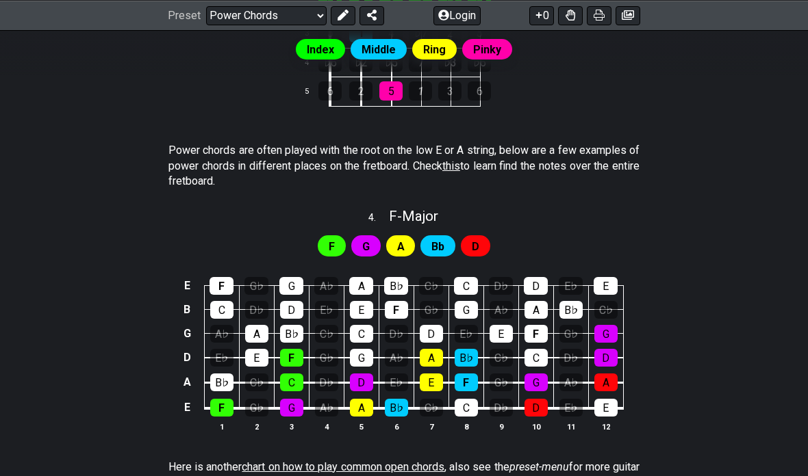 This screenshot has height=476, width=808. What do you see at coordinates (326, 426) in the screenshot?
I see `th: 4` at bounding box center [326, 426].